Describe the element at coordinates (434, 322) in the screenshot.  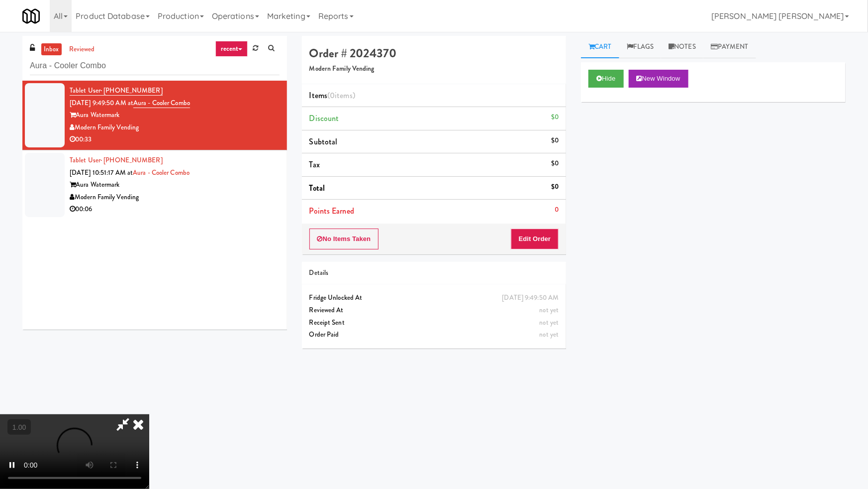
I see `div: Receipt Sent` at that location.